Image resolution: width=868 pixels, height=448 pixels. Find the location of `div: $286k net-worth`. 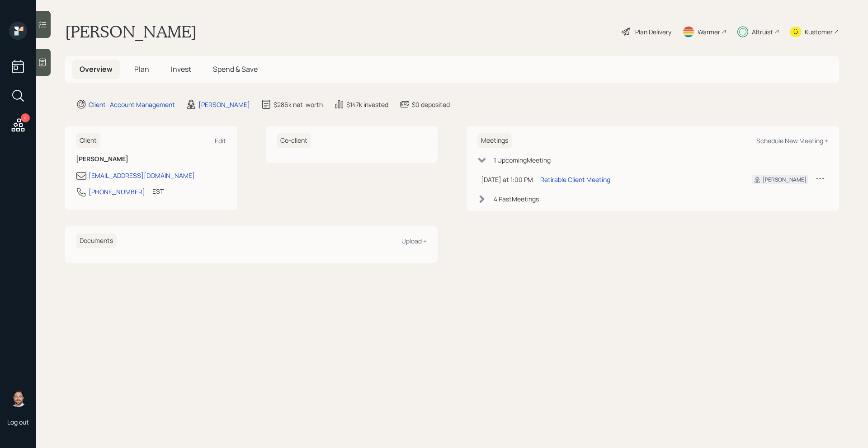

div: $286k net-worth is located at coordinates (298, 104).